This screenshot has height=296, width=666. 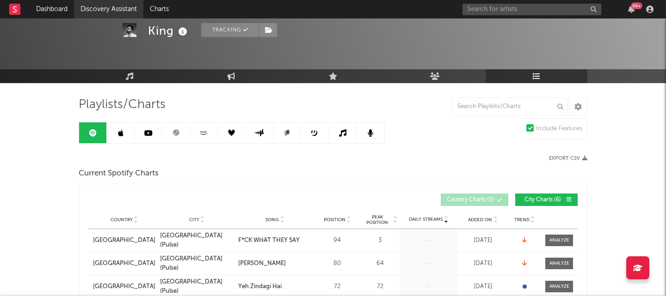 What do you see at coordinates (269, 241) in the screenshot?
I see `div: F*CK WHAT THEY SAY` at bounding box center [269, 241].